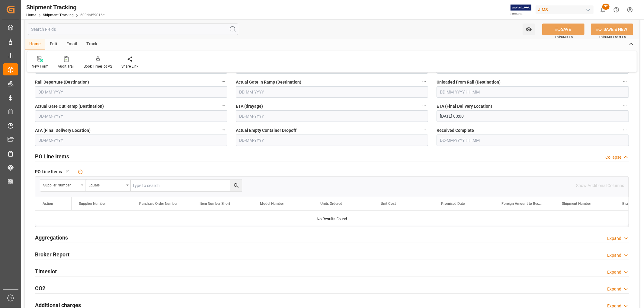  I want to click on button: Actual Empty Container Dropoff, so click(424, 130).